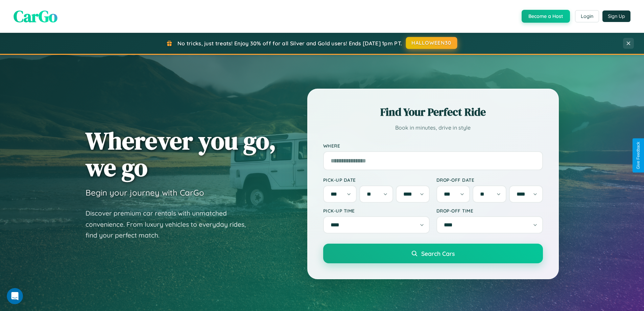 This screenshot has width=644, height=311. I want to click on button: Search Cars, so click(433, 253).